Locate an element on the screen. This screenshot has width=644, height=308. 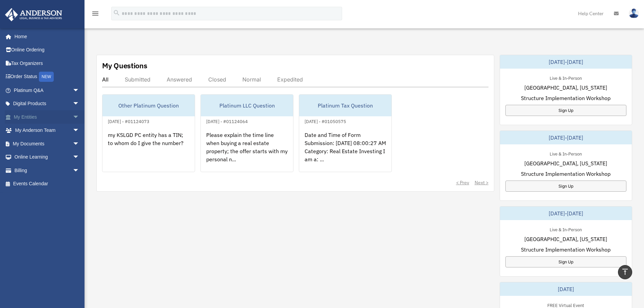
i: search is located at coordinates (117, 13).